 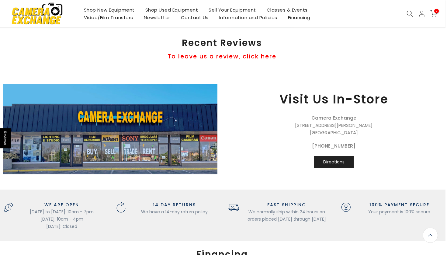 I want to click on strong: Camera Exchange, so click(x=334, y=118).